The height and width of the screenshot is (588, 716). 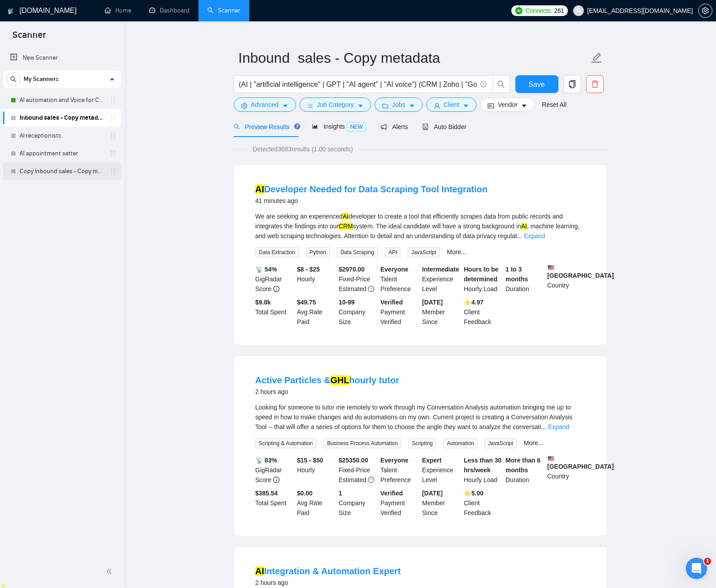 I want to click on div: Hourly Load, so click(x=483, y=279).